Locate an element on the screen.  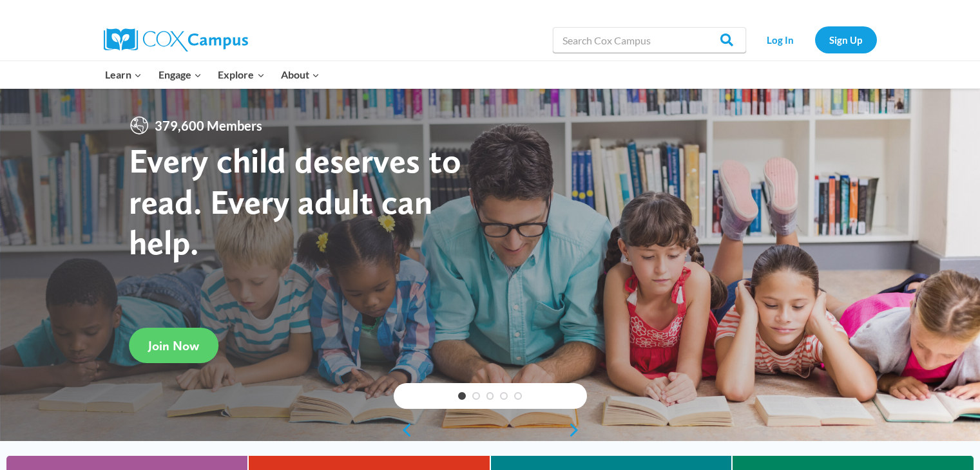
a: 4 is located at coordinates (504, 396).